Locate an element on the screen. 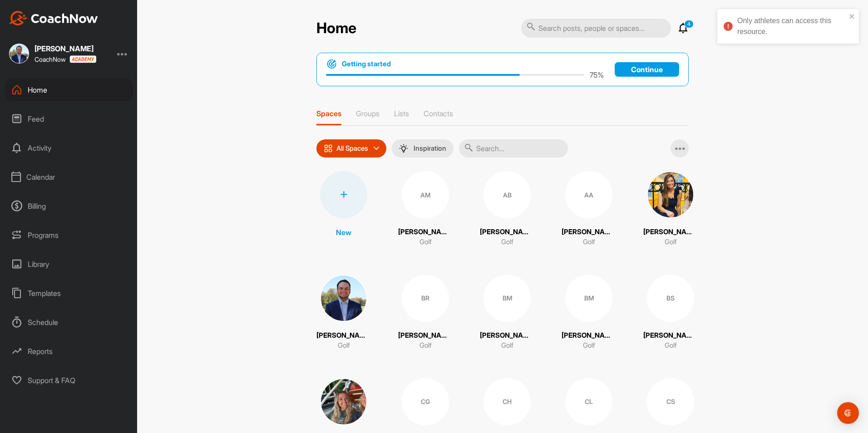 This screenshot has width=868, height=433. div: BR is located at coordinates (426, 298).